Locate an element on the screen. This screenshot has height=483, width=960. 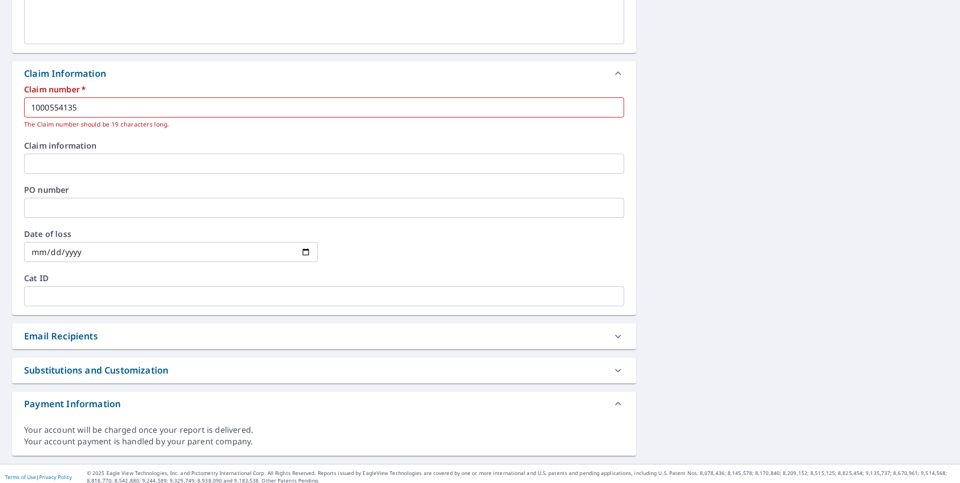
a: Terms of Use is located at coordinates (21, 477).